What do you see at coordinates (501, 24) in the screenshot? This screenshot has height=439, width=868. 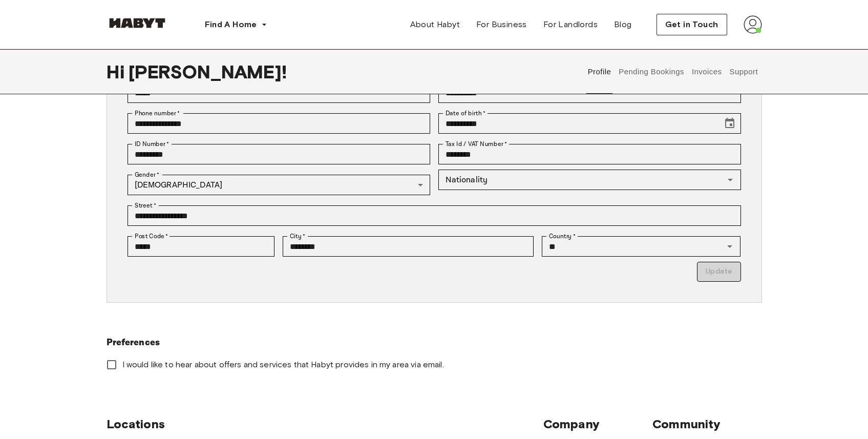 I see `span: For Business` at bounding box center [501, 24].